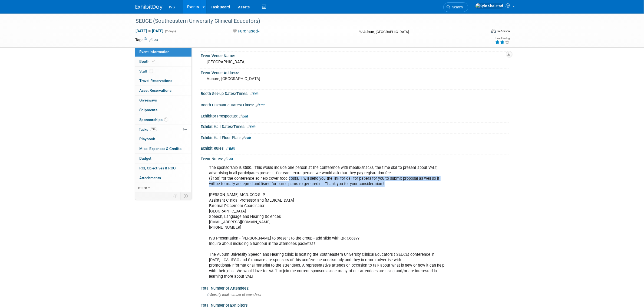 The image size is (644, 308). What do you see at coordinates (158, 168) in the screenshot?
I see `span: ROI, Objectives & ROO` at bounding box center [158, 168].